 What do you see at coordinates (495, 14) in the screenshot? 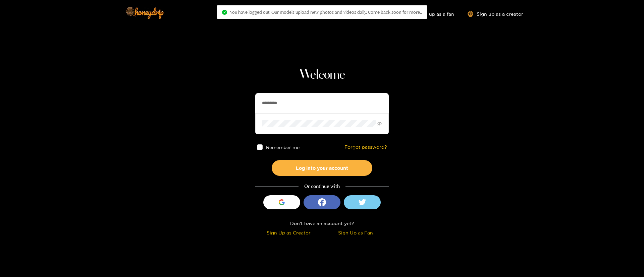
I see `a: Sign up as a creator` at bounding box center [495, 14].